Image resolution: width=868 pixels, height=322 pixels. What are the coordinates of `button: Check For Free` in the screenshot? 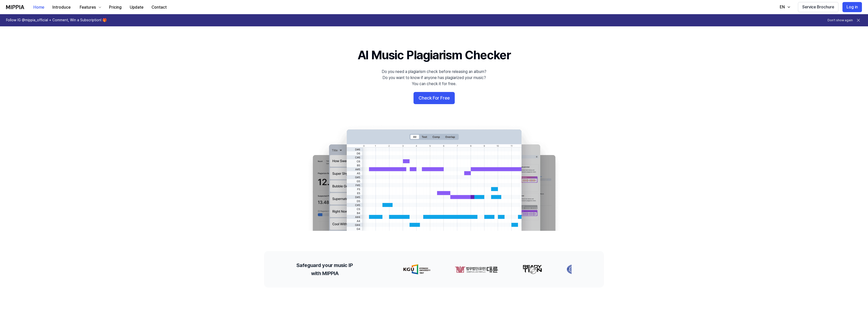 It's located at (434, 98).